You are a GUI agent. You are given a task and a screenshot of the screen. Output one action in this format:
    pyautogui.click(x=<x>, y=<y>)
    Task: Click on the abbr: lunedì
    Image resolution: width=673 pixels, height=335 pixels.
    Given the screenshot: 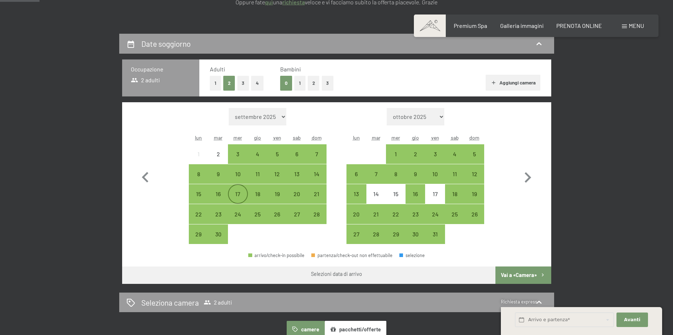 What is the action you would take?
    pyautogui.click(x=356, y=137)
    